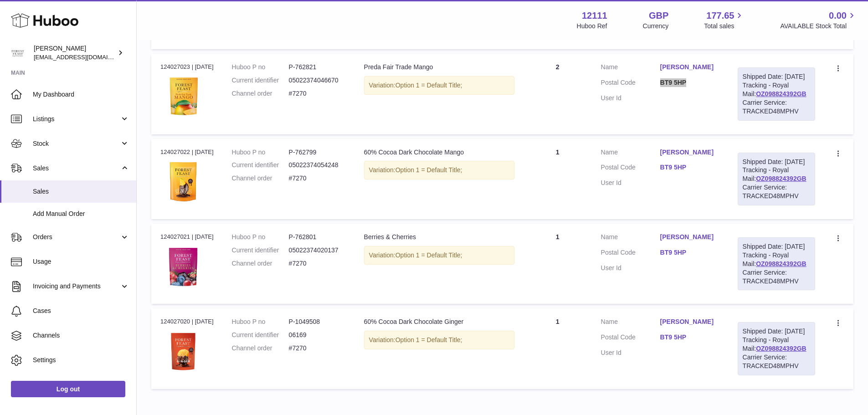 The height and width of the screenshot is (415, 868). I want to click on span: My Dashboard, so click(81, 95).